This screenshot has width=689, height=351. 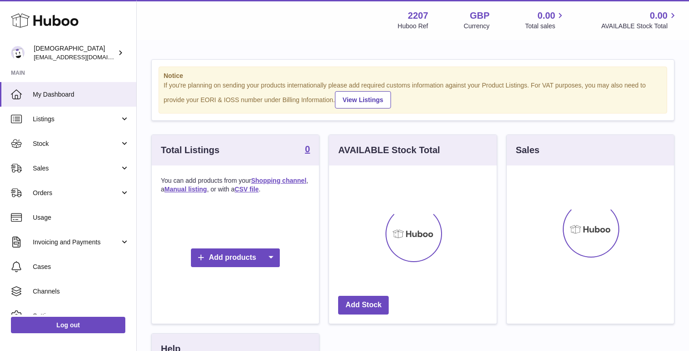 I want to click on strong: 2207, so click(x=418, y=15).